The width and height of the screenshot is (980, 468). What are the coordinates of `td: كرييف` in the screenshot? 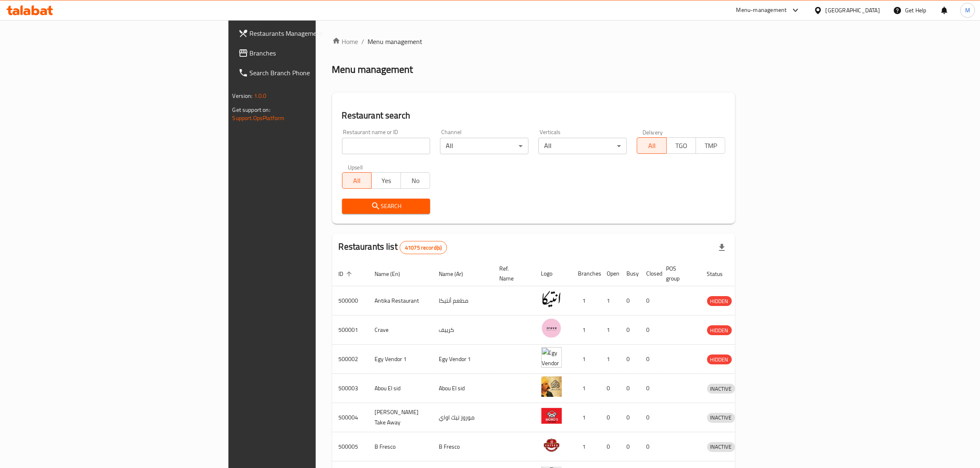 It's located at (462, 330).